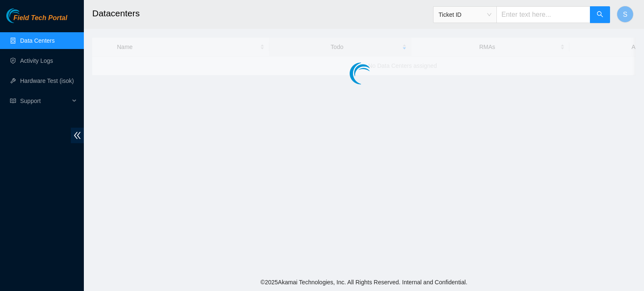  Describe the element at coordinates (13, 101) in the screenshot. I see `span: read` at that location.